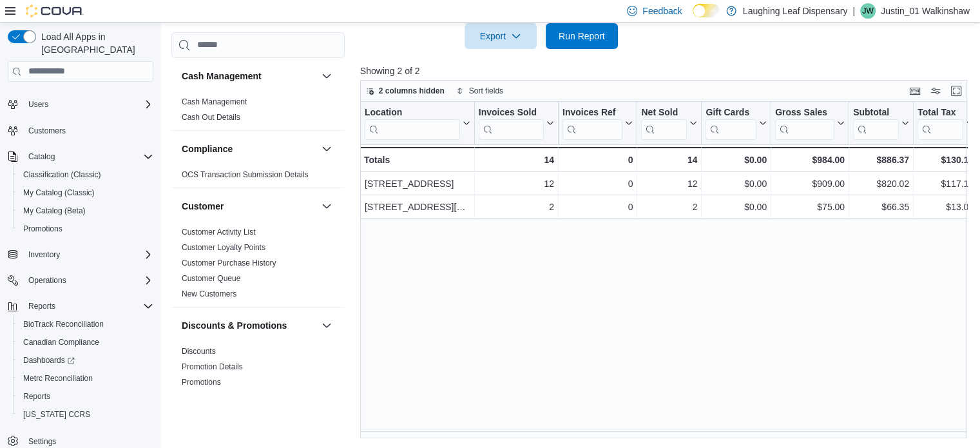 Image resolution: width=980 pixels, height=448 pixels. What do you see at coordinates (211, 279) in the screenshot?
I see `span: Customer Queue` at bounding box center [211, 279].